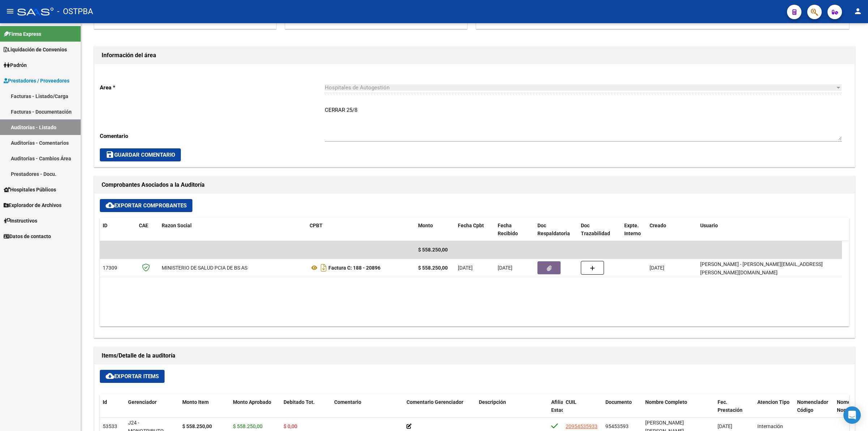 The image size is (868, 431). Describe the element at coordinates (196, 401) in the screenshot. I see `span: Monto Item` at that location.